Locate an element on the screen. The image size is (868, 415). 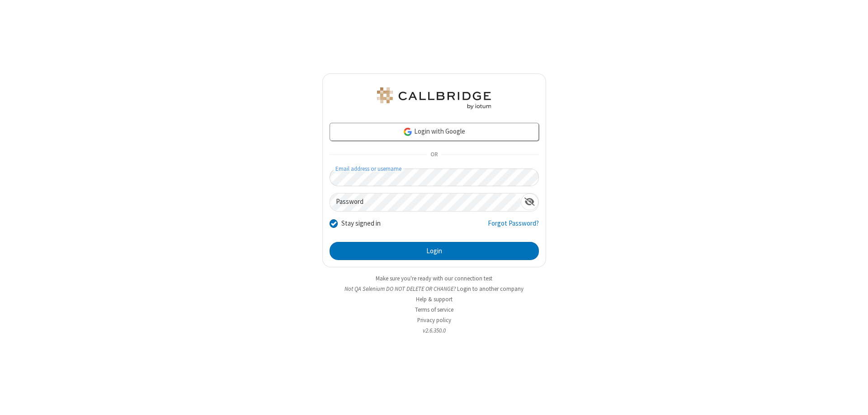
a: Terms of service is located at coordinates (434, 309).